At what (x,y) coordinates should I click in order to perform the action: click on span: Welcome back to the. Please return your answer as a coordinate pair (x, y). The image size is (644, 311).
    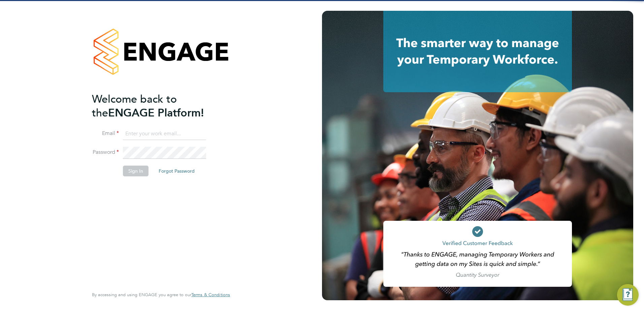
    Looking at the image, I should click on (134, 106).